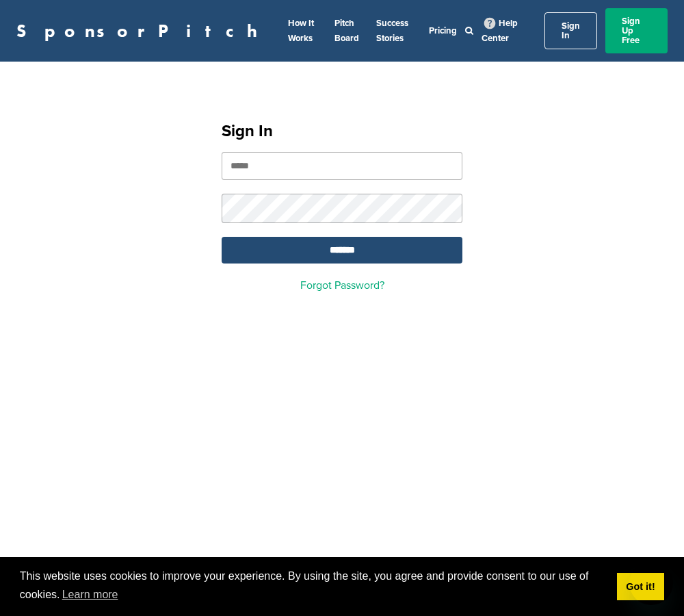 The image size is (684, 616). I want to click on a: learn more about cookies, so click(90, 594).